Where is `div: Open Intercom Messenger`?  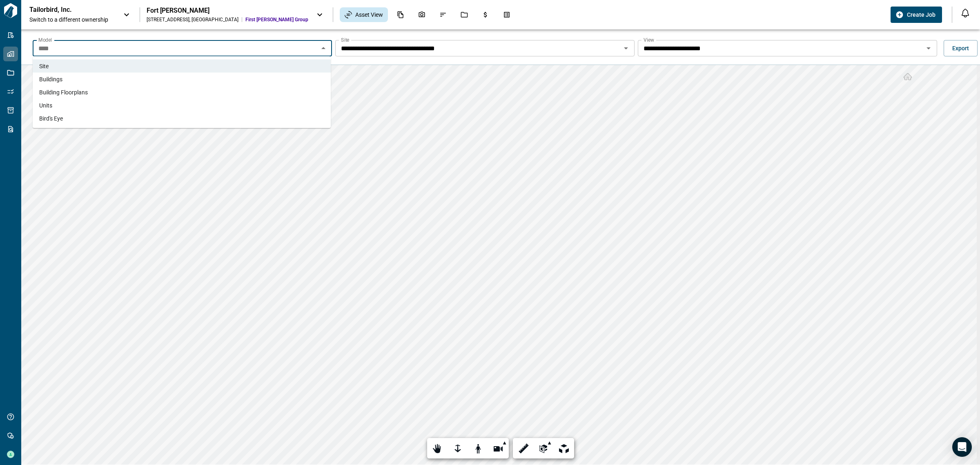 div: Open Intercom Messenger is located at coordinates (963, 447).